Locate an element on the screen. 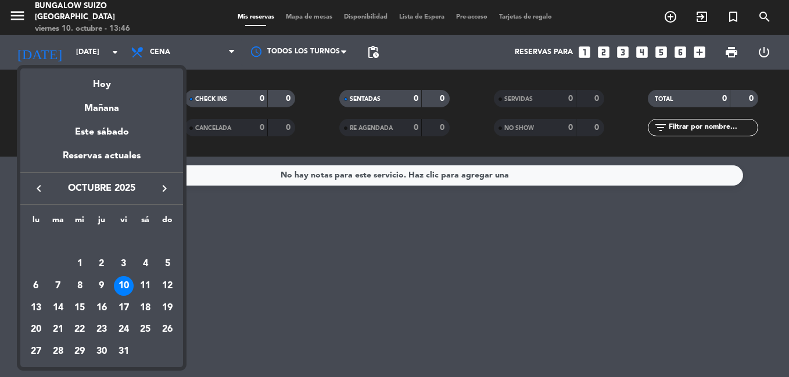 This screenshot has width=789, height=377. span: octubre 2025 is located at coordinates (102, 189).